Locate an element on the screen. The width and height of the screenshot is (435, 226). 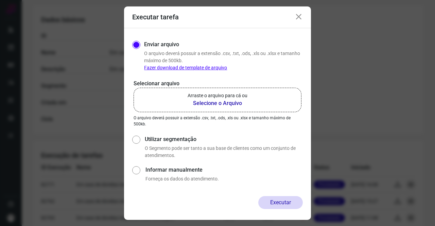
a: Fazer download de template de arquivo is located at coordinates (186, 68).